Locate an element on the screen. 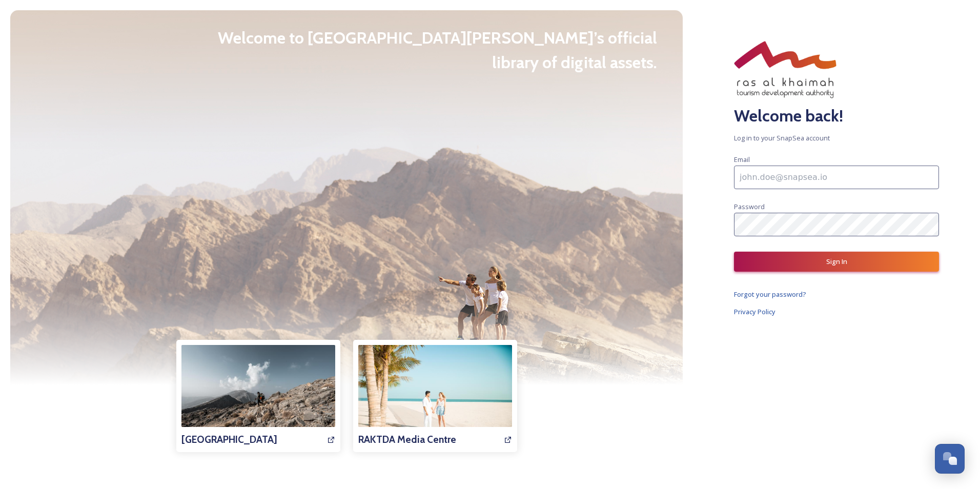  a: Forgot your password? is located at coordinates (836, 294).